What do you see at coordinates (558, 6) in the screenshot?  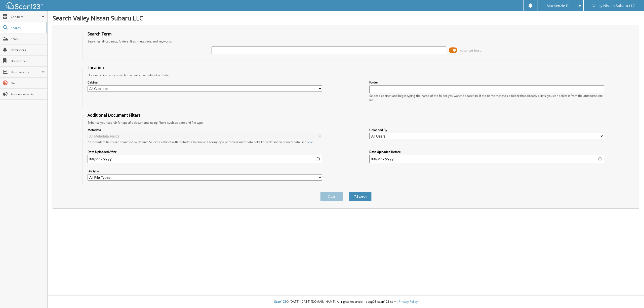 I see `span: MacKenzie D.` at bounding box center [558, 6].